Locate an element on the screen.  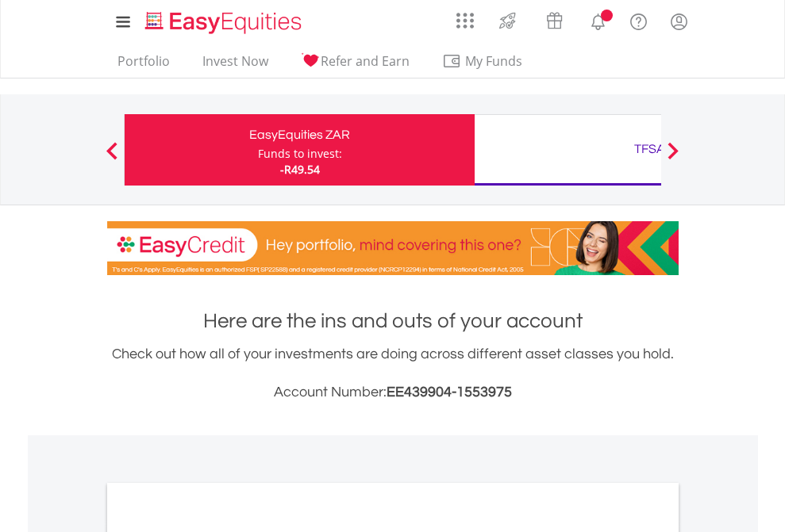
a: Refer and Earn is located at coordinates (354, 65).